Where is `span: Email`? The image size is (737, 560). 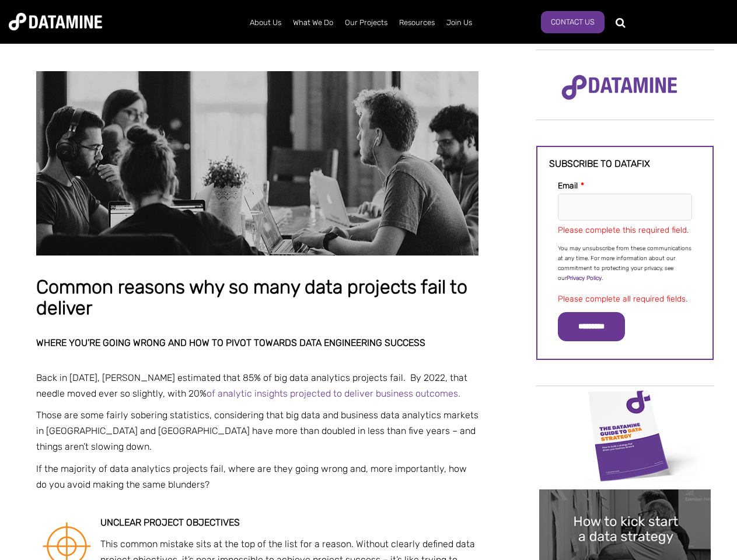
span: Email is located at coordinates (568, 186).